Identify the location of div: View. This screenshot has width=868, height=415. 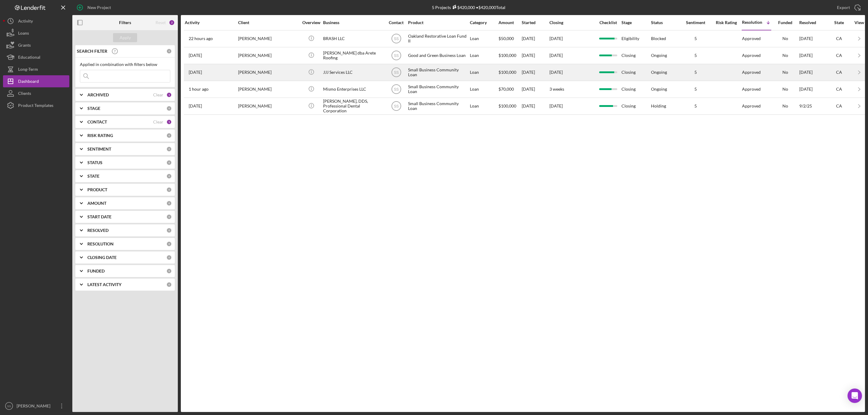
(859, 23).